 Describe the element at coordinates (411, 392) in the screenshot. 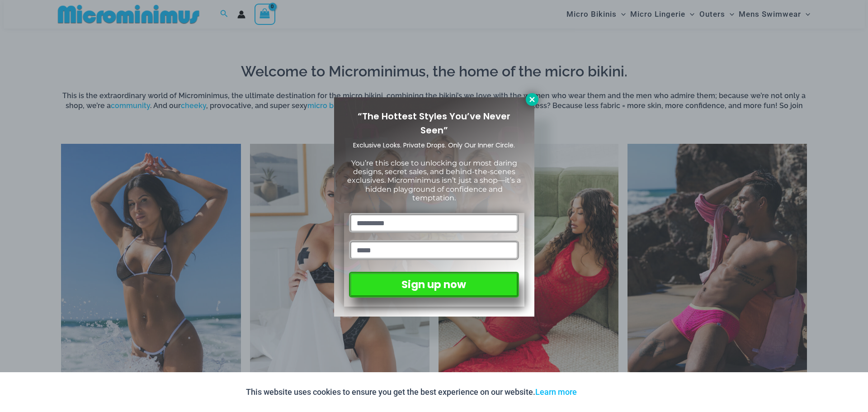

I see `p: This website uses cookies to ensure you get the best experience on our website.` at that location.